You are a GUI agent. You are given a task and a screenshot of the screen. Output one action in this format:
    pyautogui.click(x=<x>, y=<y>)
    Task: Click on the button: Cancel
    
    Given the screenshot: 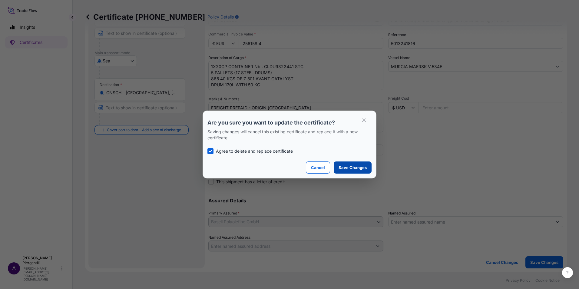 What is the action you would take?
    pyautogui.click(x=318, y=167)
    